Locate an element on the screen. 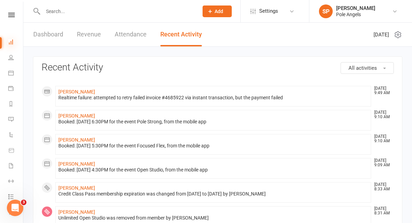  a: People is located at coordinates (16, 58).